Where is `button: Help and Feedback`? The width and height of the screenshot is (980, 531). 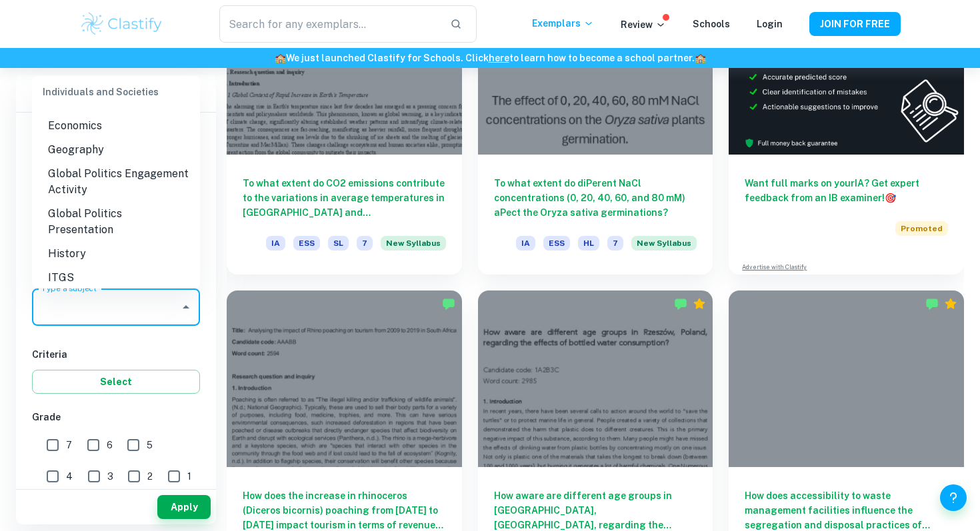 button: Help and Feedback is located at coordinates (954, 498).